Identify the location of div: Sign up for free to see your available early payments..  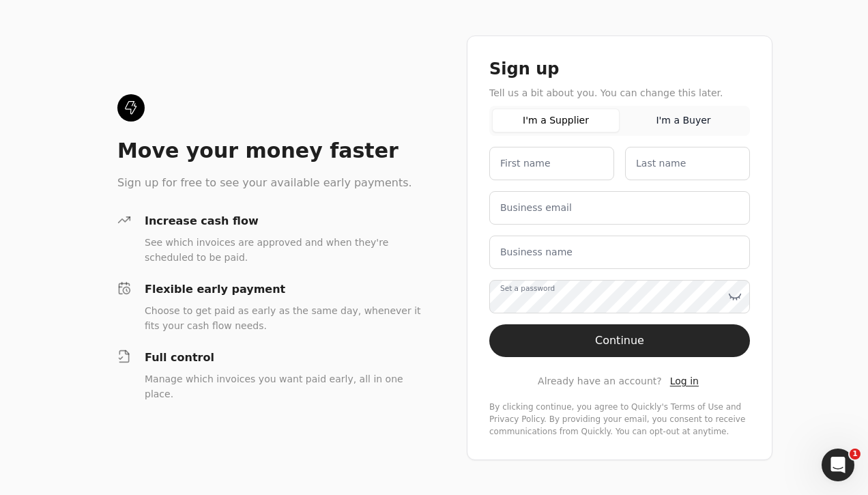
(270, 183).